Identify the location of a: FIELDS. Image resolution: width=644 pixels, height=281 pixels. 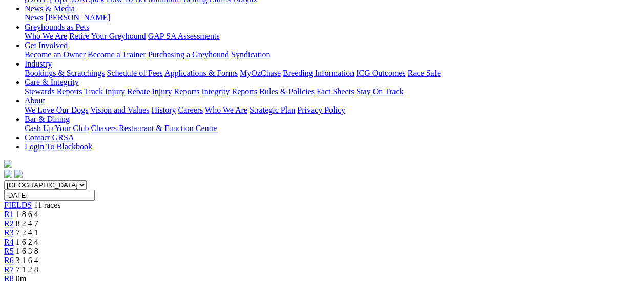
(18, 205).